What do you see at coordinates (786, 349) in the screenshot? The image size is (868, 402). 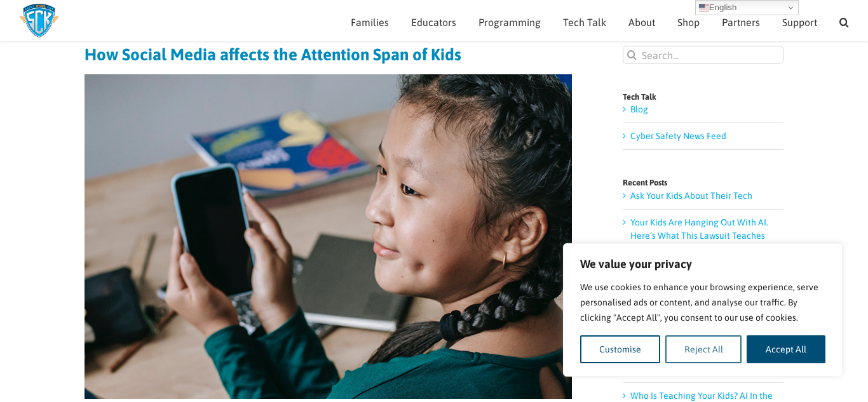 I see `button: Accept All` at bounding box center [786, 349].